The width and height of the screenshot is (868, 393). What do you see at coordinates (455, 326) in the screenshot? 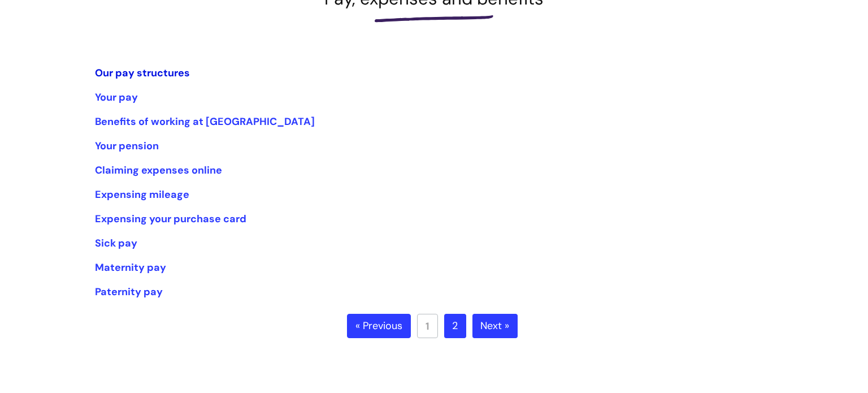
I see `a: 2` at bounding box center [455, 326].